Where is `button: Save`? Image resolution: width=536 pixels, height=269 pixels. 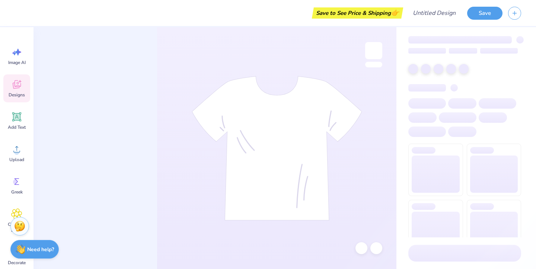 button: Save is located at coordinates (485, 13).